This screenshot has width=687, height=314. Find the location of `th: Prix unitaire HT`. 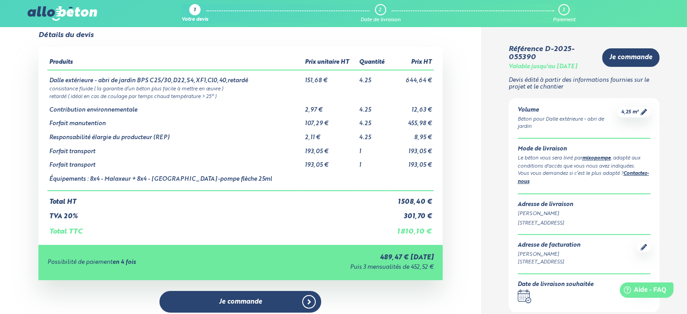

th: Prix unitaire HT is located at coordinates (330, 63).